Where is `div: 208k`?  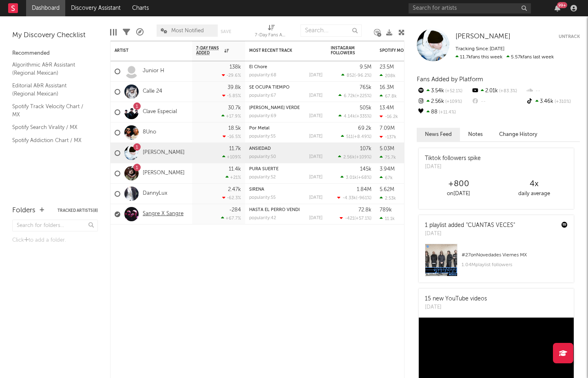 div: 208k is located at coordinates (387, 76).